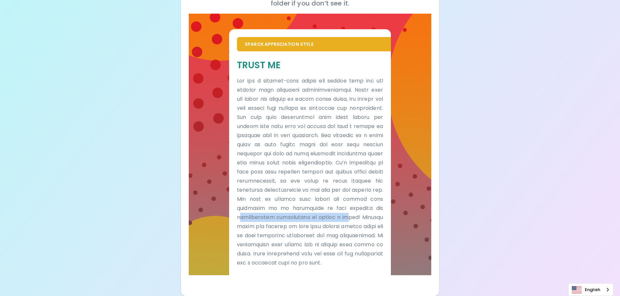 The width and height of the screenshot is (620, 296). Describe the element at coordinates (590, 290) in the screenshot. I see `div: Language` at that location.